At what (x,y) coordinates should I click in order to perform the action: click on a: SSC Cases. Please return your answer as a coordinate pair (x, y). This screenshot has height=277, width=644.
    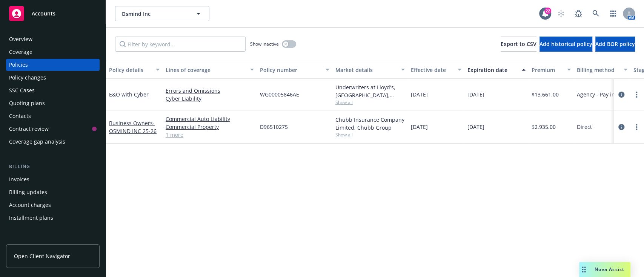
    Looking at the image, I should click on (53, 90).